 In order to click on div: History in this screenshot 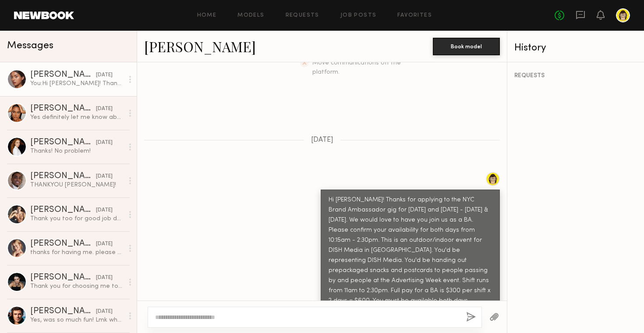, I will do `click(576, 48)`.